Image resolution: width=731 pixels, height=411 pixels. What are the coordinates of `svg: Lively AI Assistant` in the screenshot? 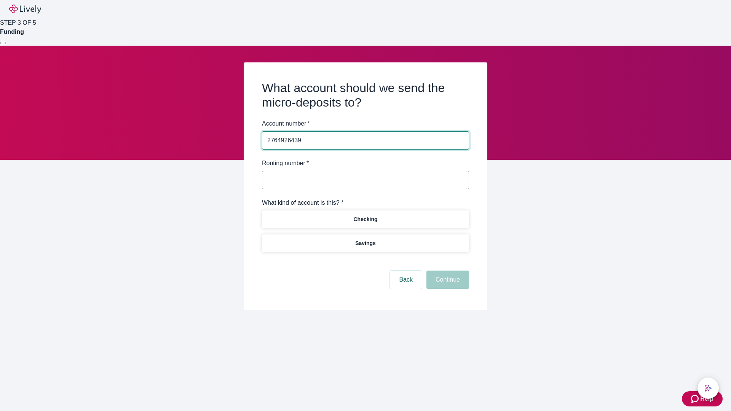 It's located at (708, 388).